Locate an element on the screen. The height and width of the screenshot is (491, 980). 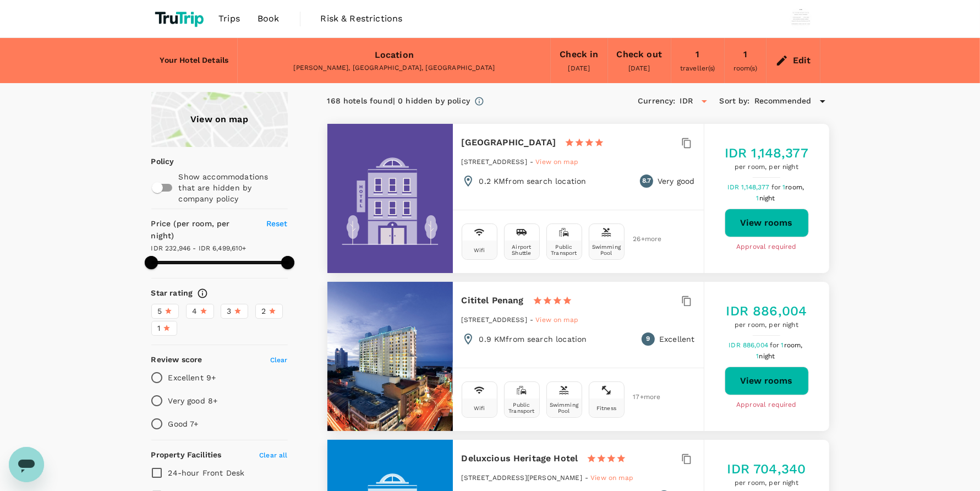
h6: Cititel Penang is located at coordinates (492, 301).